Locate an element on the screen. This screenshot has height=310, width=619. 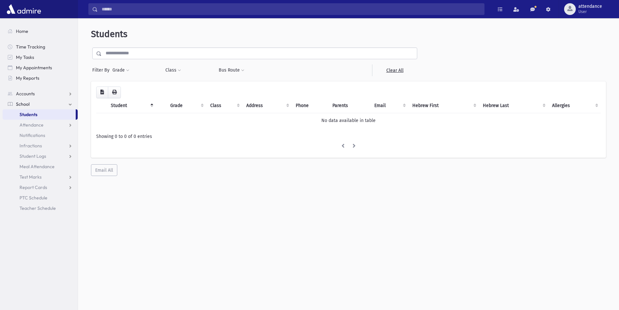
a: Home is located at coordinates (40, 31).